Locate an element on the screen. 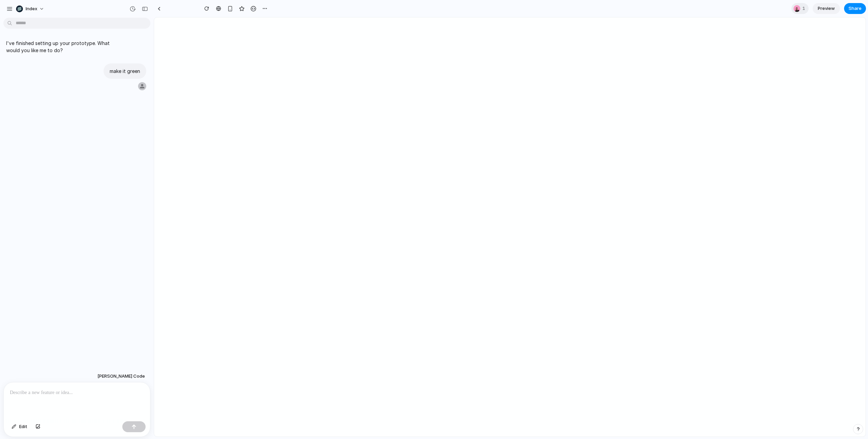 This screenshot has height=439, width=868. button: Index is located at coordinates (31, 9).